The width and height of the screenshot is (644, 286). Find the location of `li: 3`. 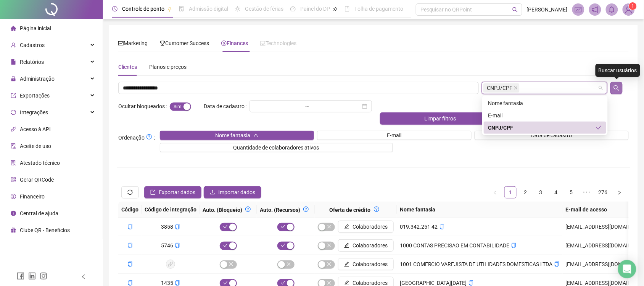

li: 3 is located at coordinates (541, 192).